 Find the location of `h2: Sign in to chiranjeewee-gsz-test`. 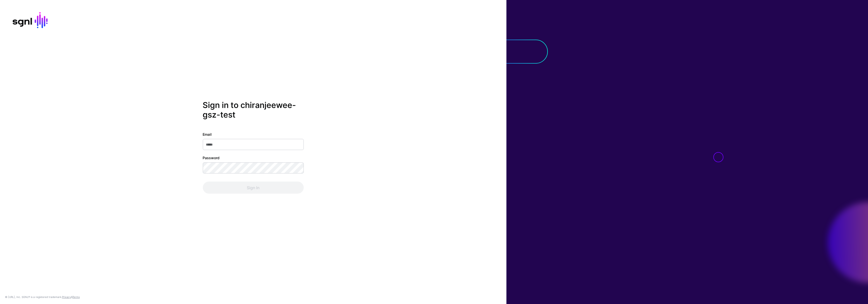

h2: Sign in to chiranjeewee-gsz-test is located at coordinates (253, 110).